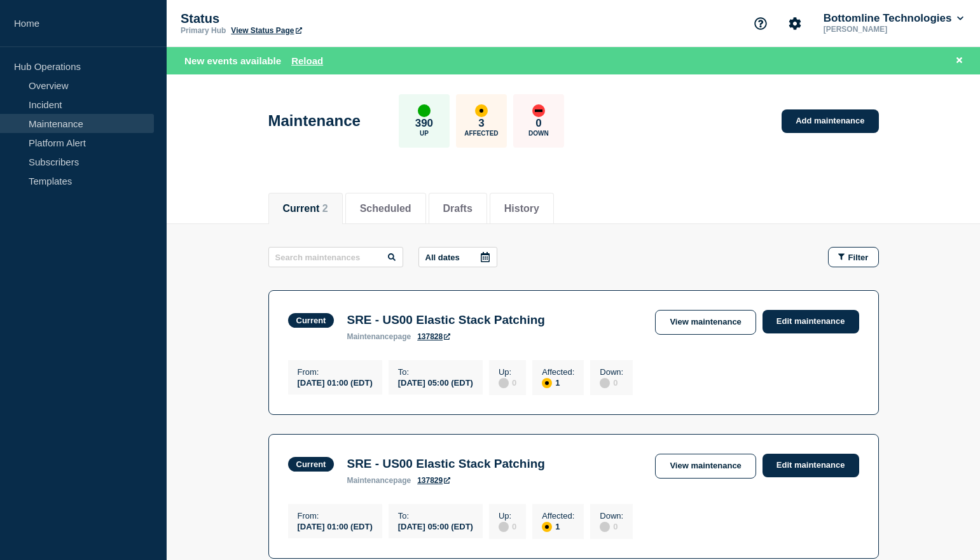 The width and height of the screenshot is (980, 560). I want to click on p: Down, so click(538, 133).